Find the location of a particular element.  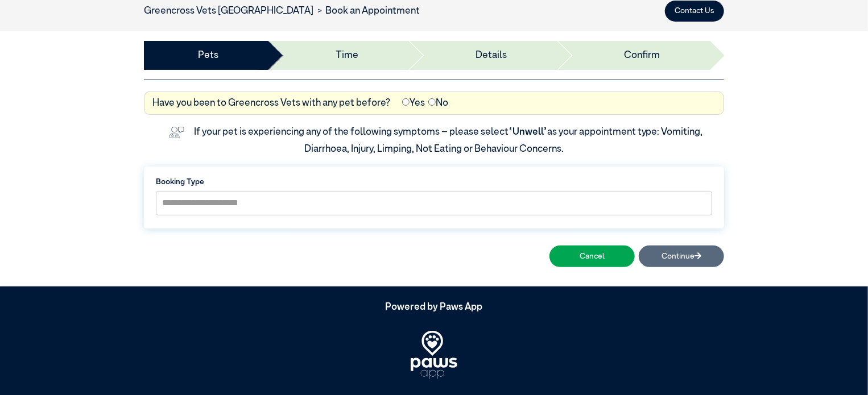

label: Booking Type is located at coordinates (434, 182).